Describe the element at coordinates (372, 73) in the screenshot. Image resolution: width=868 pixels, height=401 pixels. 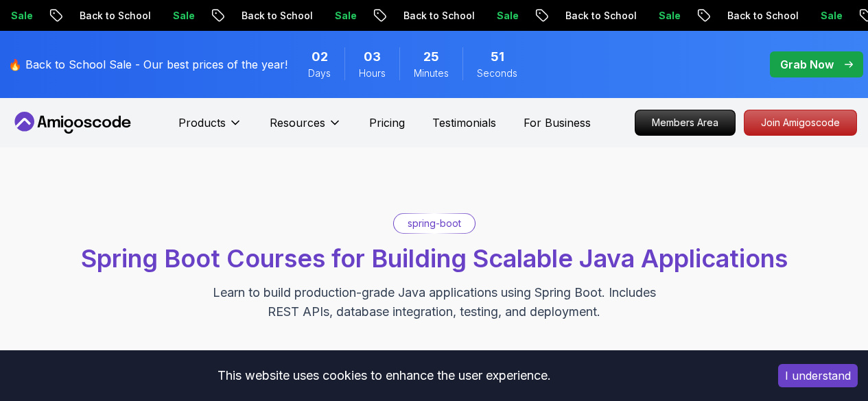
I see `span: Hours` at that location.